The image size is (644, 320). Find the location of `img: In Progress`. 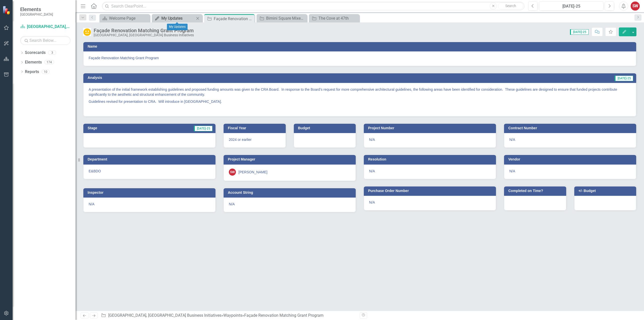

img: In Progress is located at coordinates (87, 32).